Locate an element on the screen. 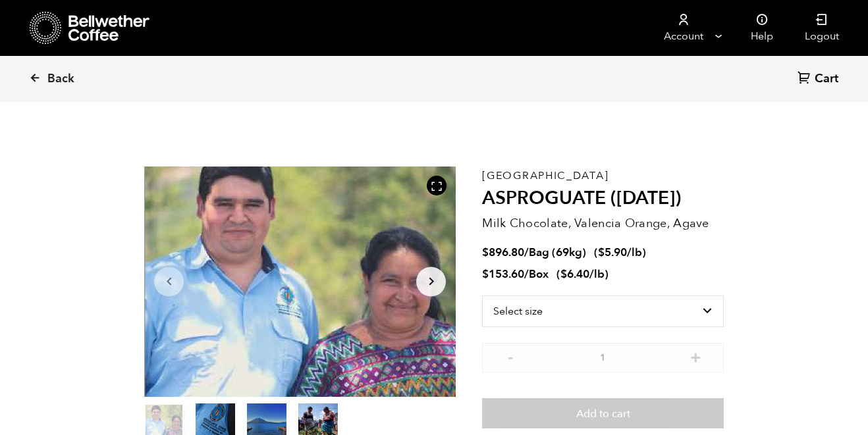 The image size is (868, 435). span: Box is located at coordinates (539, 274).